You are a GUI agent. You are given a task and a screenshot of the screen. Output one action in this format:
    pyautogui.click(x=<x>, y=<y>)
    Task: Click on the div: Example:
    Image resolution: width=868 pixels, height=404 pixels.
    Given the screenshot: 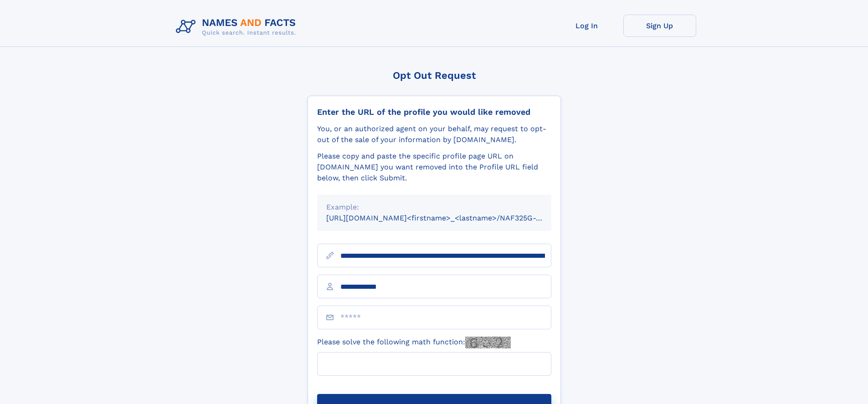 What is the action you would take?
    pyautogui.click(x=434, y=207)
    